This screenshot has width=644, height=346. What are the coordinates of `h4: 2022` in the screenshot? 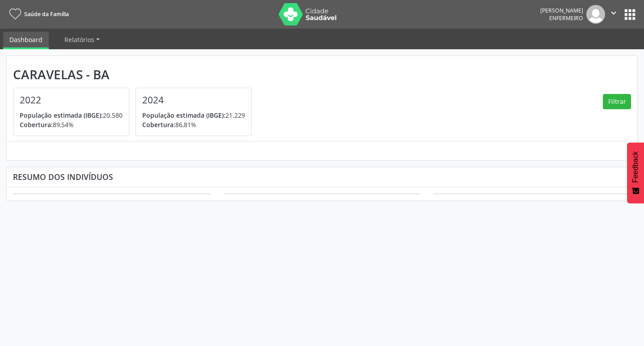 It's located at (71, 100).